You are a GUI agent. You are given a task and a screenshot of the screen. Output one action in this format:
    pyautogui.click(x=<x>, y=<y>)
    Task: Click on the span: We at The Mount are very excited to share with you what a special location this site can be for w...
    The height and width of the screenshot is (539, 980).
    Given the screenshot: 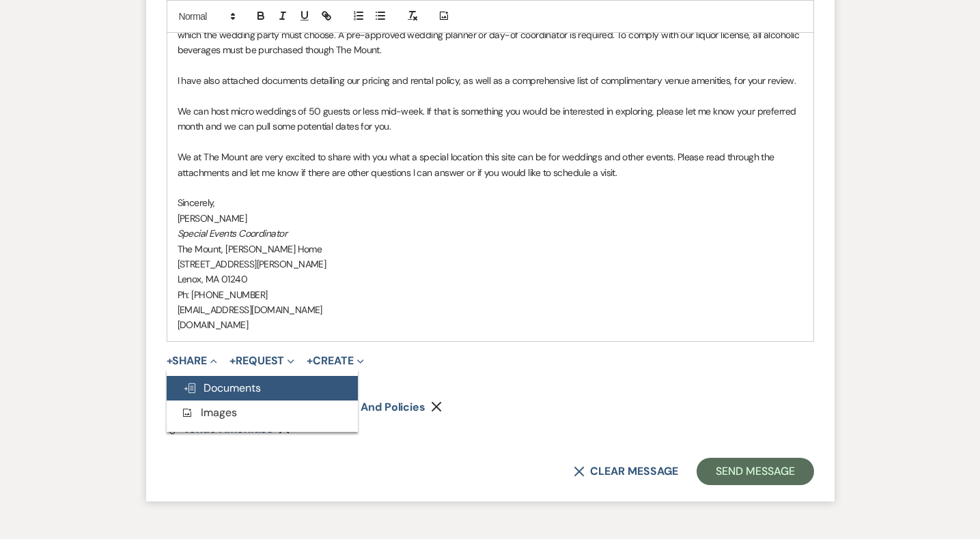 What is the action you would take?
    pyautogui.click(x=478, y=164)
    